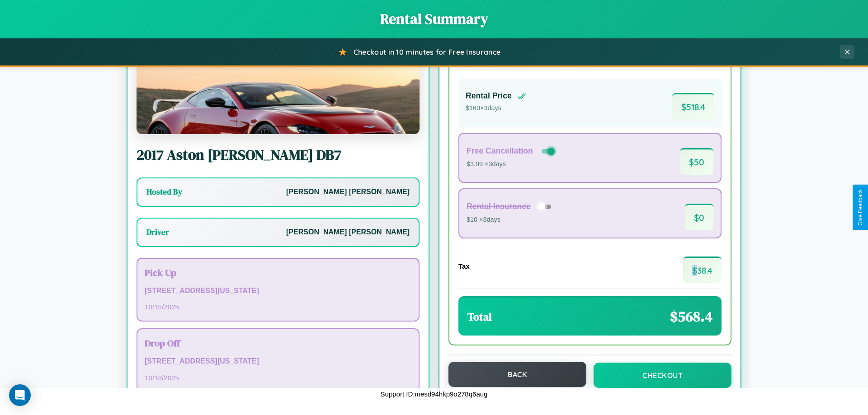 The width and height of the screenshot is (868, 415). Describe the element at coordinates (164, 192) in the screenshot. I see `h3: Hosted By` at that location.